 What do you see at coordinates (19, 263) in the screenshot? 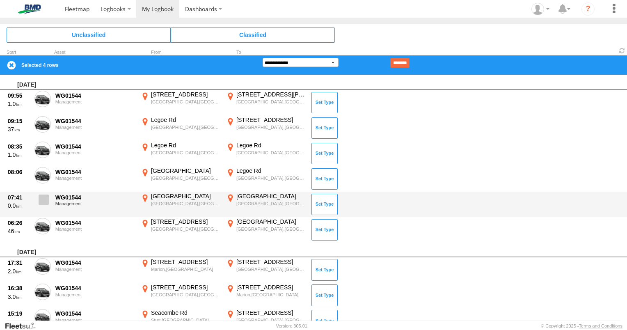
I see `div: 17:31` at bounding box center [19, 263].